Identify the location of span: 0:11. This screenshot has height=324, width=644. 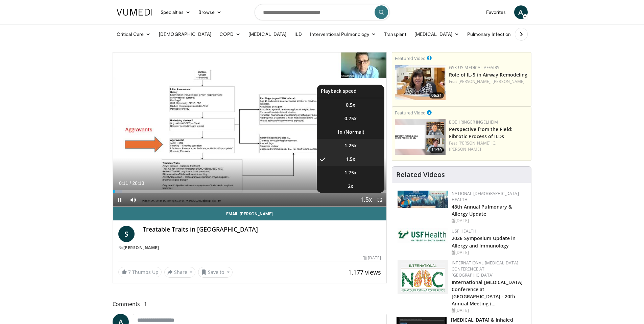
(123, 183).